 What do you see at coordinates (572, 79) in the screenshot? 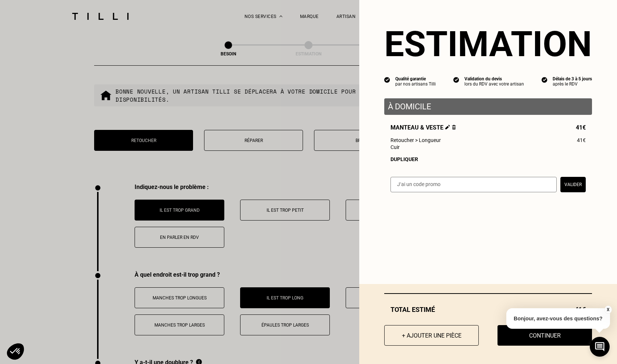
I see `div: Délais de 3 à 5 jours` at bounding box center [572, 79].